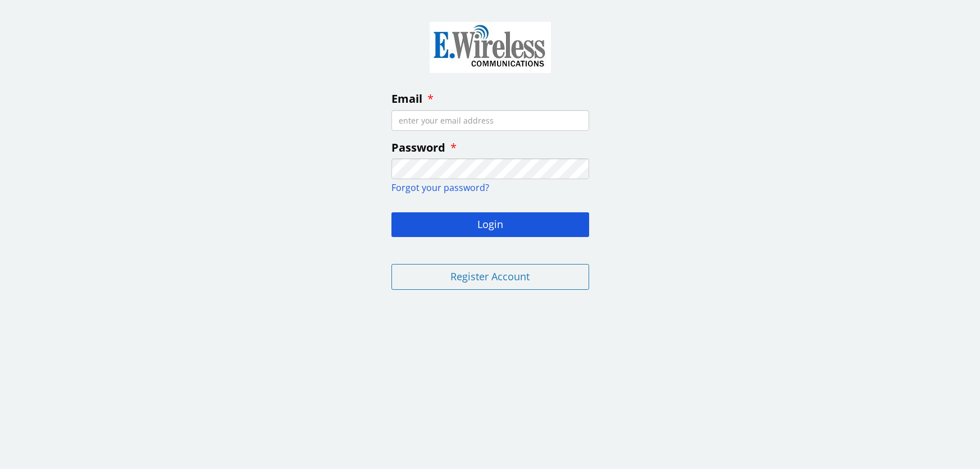 The height and width of the screenshot is (469, 980). What do you see at coordinates (418, 147) in the screenshot?
I see `span: Password` at bounding box center [418, 147].